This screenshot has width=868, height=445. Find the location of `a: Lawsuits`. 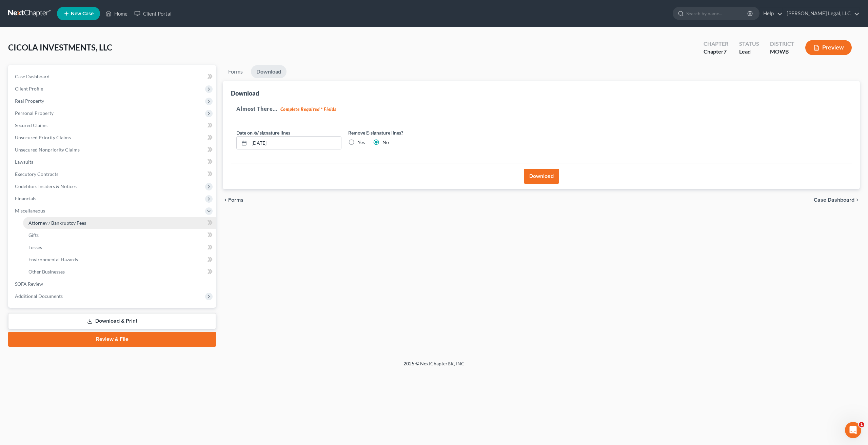

a: Lawsuits is located at coordinates (113, 162).